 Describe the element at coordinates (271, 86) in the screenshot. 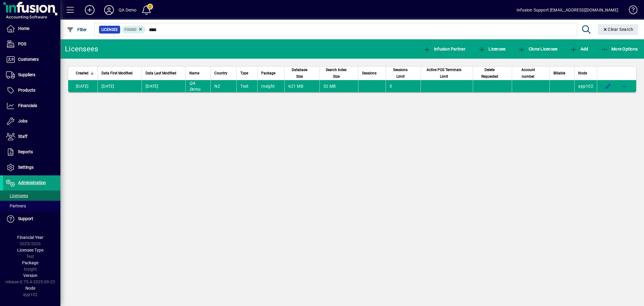

I see `td: Insight` at that location.